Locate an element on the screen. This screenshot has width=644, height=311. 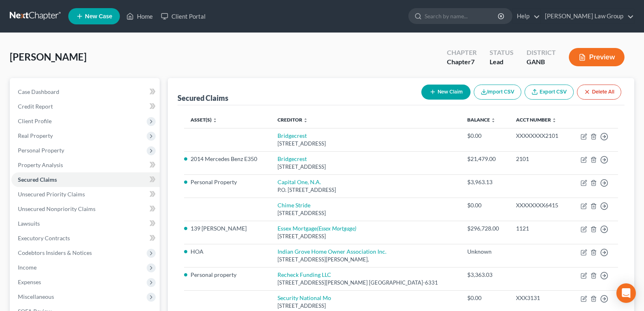
div: Secured Claims is located at coordinates (203, 98).